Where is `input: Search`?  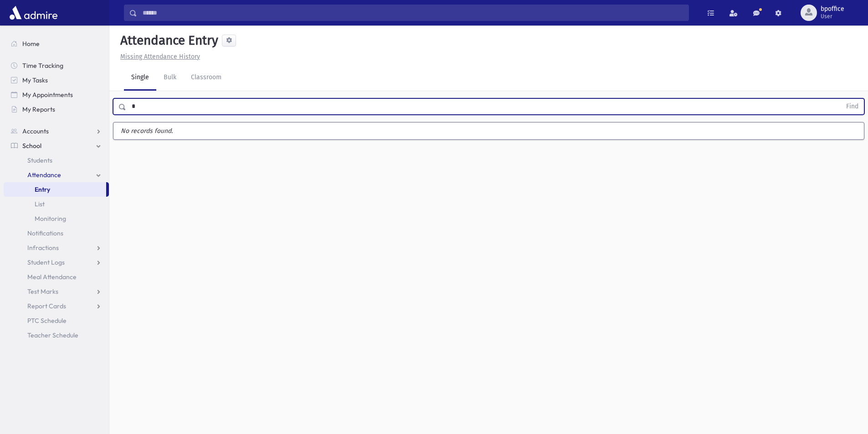
input: Search is located at coordinates (413, 13).